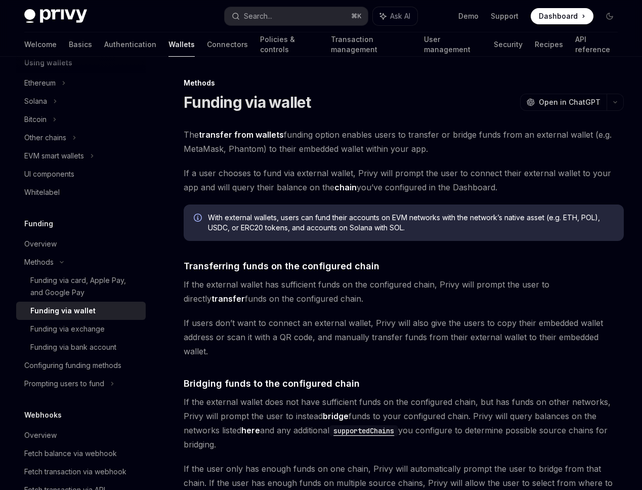 Image resolution: width=642 pixels, height=490 pixels. I want to click on a: Policies & controls, so click(289, 45).